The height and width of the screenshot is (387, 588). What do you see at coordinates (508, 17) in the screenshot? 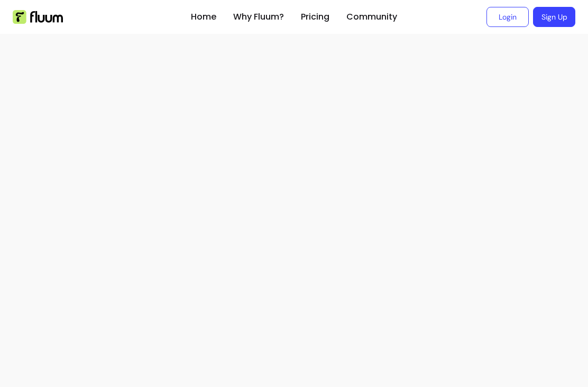
I see `a: Login` at bounding box center [508, 17].